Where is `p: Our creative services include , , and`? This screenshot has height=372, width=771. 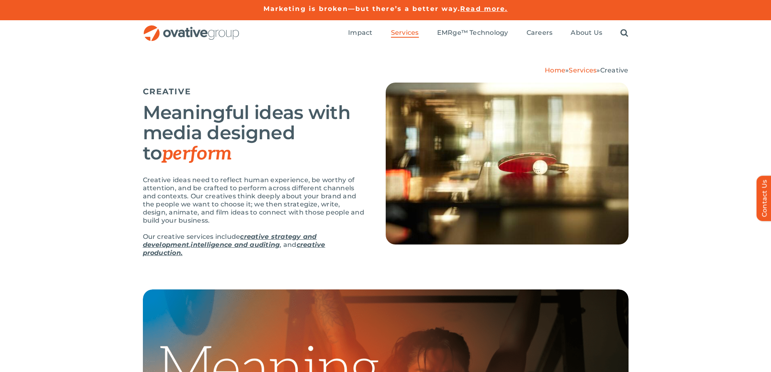
p: Our creative services include , , and is located at coordinates (254, 245).